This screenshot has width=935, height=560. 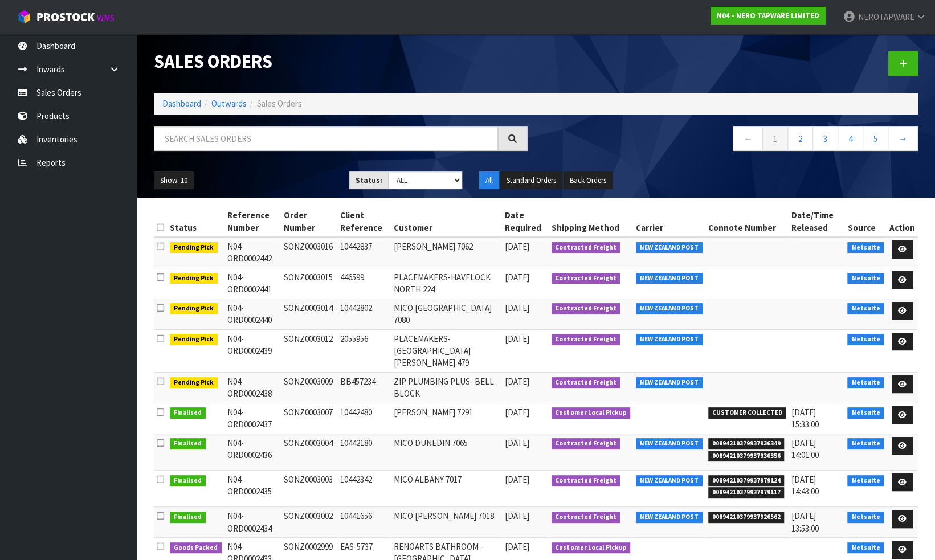 I want to click on a: 2, so click(x=800, y=139).